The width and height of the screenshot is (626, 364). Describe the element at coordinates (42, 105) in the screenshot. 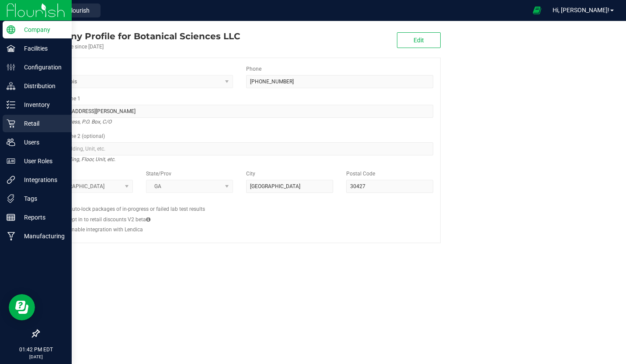

I see `p: Inventory` at that location.